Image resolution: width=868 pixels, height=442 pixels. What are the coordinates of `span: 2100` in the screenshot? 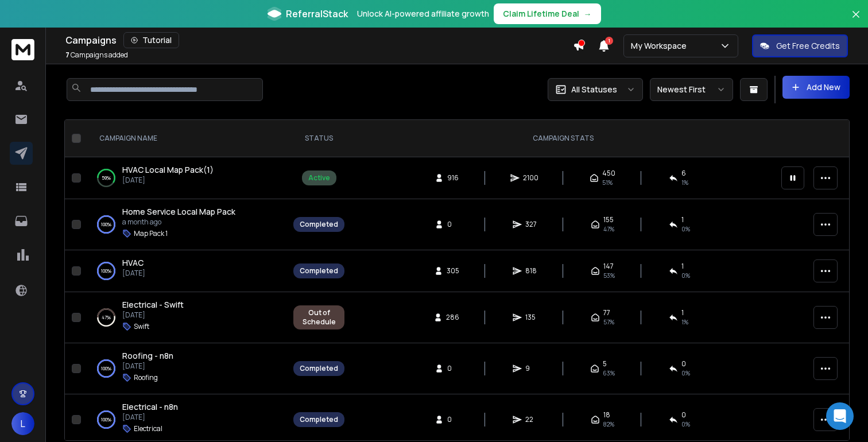 It's located at (531, 178).